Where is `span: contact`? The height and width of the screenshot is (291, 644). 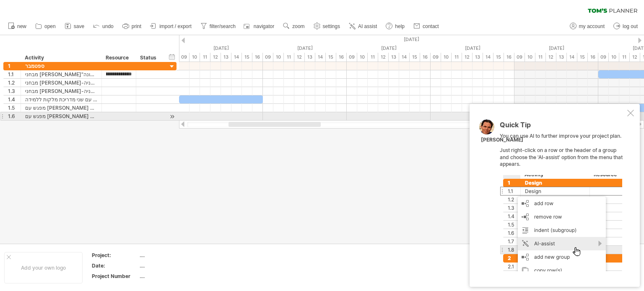 span: contact is located at coordinates (430, 27).